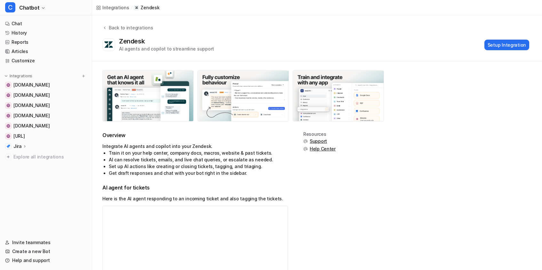 The width and height of the screenshot is (542, 270). What do you see at coordinates (46, 52) in the screenshot?
I see `a: Articles` at bounding box center [46, 52].